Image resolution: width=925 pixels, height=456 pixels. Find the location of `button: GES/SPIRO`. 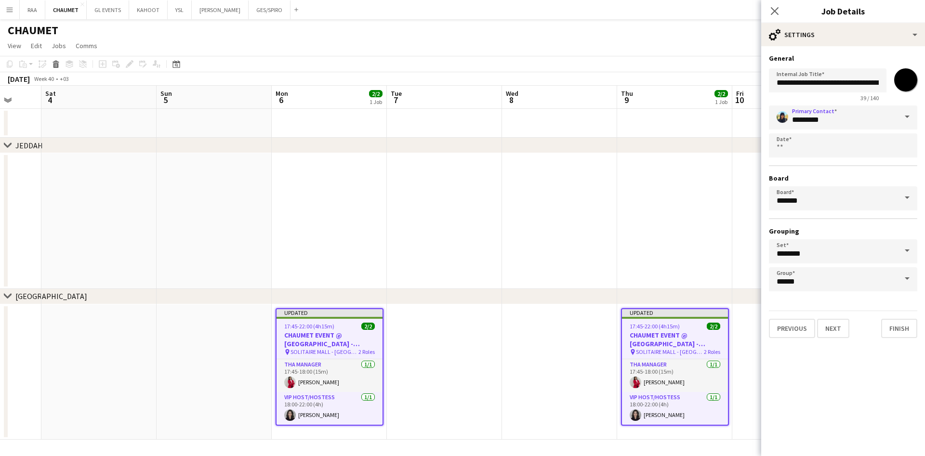

button: GES/SPIRO is located at coordinates (269, 10).